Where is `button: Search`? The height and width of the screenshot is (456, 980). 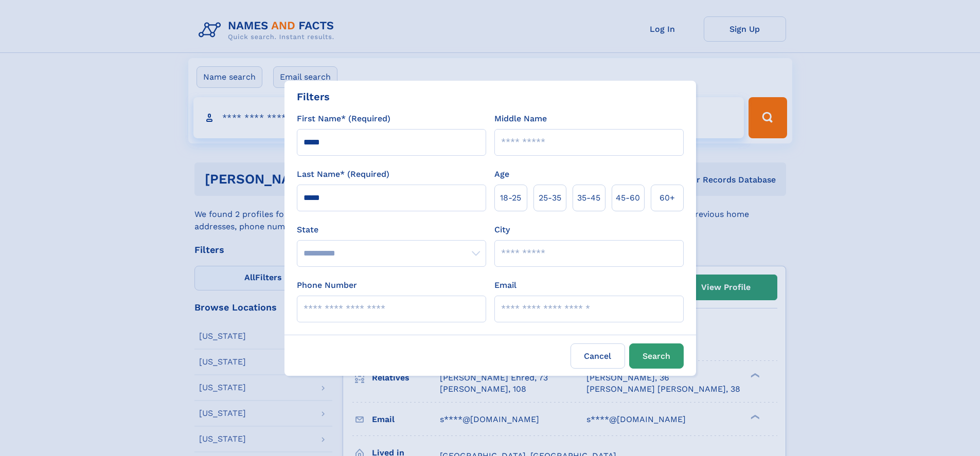 button: Search is located at coordinates (656, 356).